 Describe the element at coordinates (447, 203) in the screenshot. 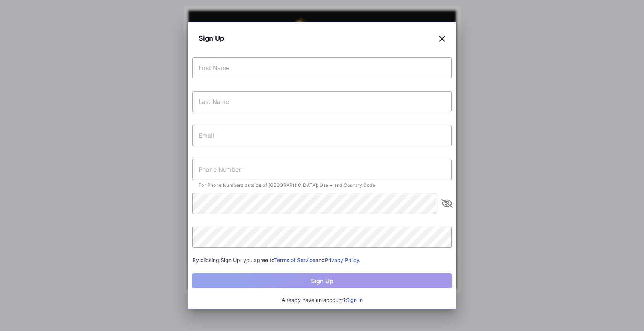

I see `i: appended action` at that location.